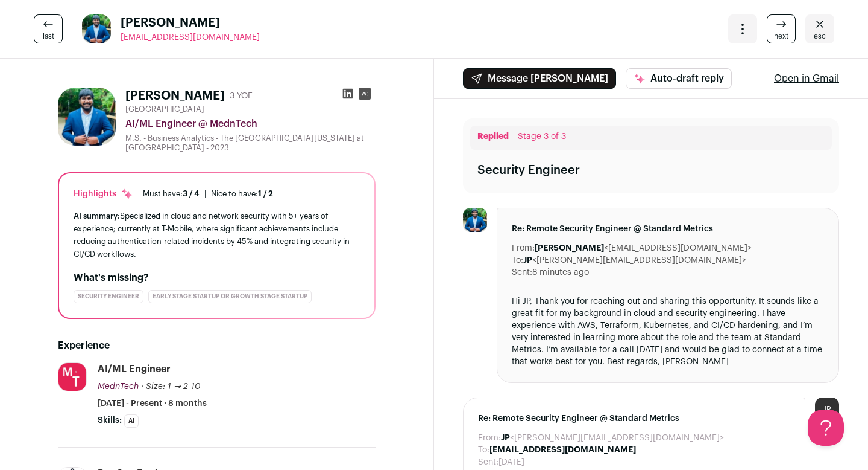  I want to click on span: Replied, so click(494, 136).